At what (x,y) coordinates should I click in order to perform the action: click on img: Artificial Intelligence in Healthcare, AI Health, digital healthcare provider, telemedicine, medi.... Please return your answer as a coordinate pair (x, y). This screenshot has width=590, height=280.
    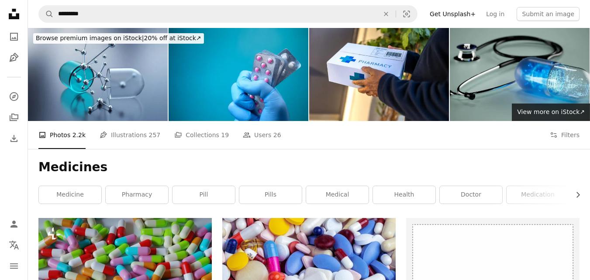
    Looking at the image, I should click on (520, 74).